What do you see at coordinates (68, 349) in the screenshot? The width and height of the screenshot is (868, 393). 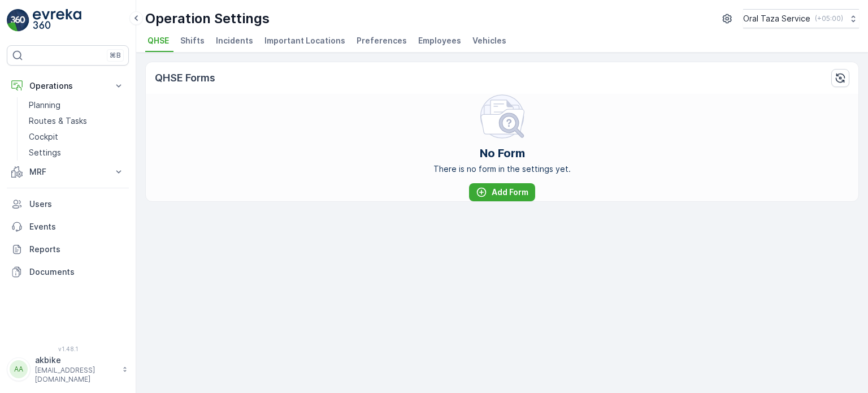 I see `span: v 1.48.1` at bounding box center [68, 349].